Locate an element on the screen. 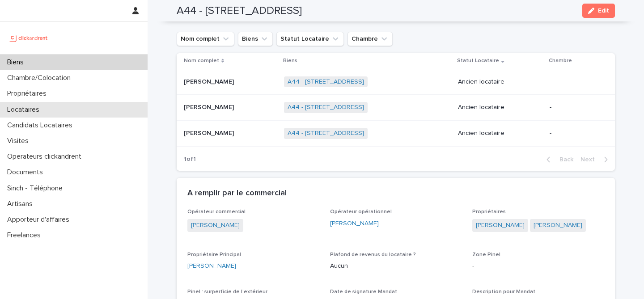  button: Biens is located at coordinates (255, 39).